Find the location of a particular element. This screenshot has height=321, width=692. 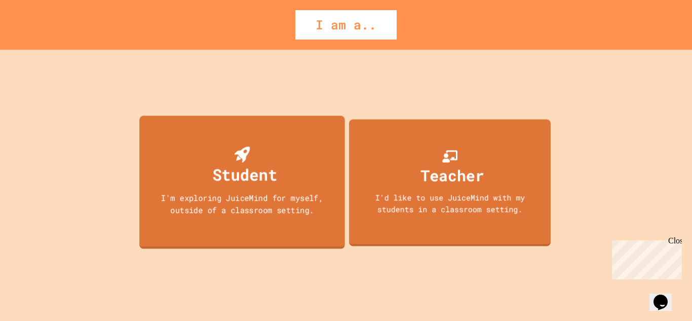

div: Chat with us now!Close is located at coordinates (37, 34).